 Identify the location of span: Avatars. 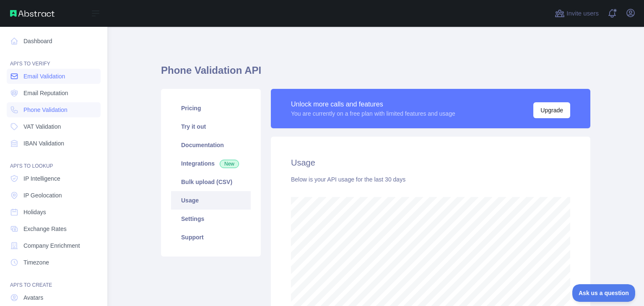
(33, 298).